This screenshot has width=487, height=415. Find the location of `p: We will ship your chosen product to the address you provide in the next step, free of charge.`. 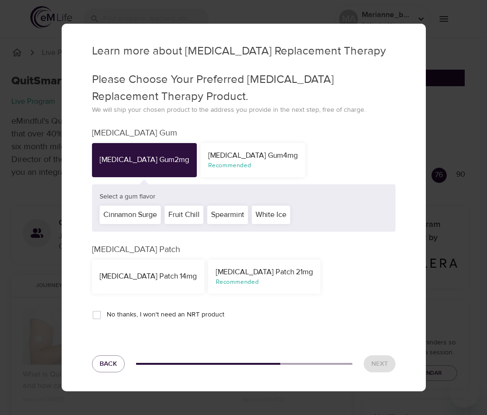

p: We will ship your chosen product to the address you provide in the next step, free of charge. is located at coordinates (244, 110).